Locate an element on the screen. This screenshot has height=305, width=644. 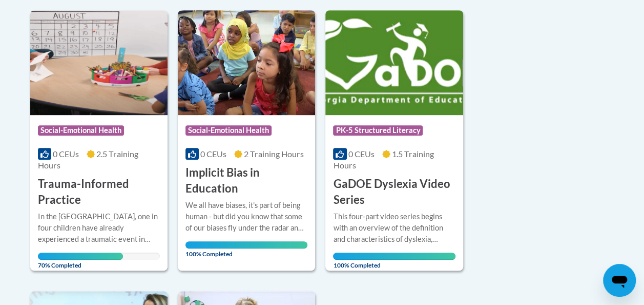
span: 2 Training Hours is located at coordinates (274, 153).